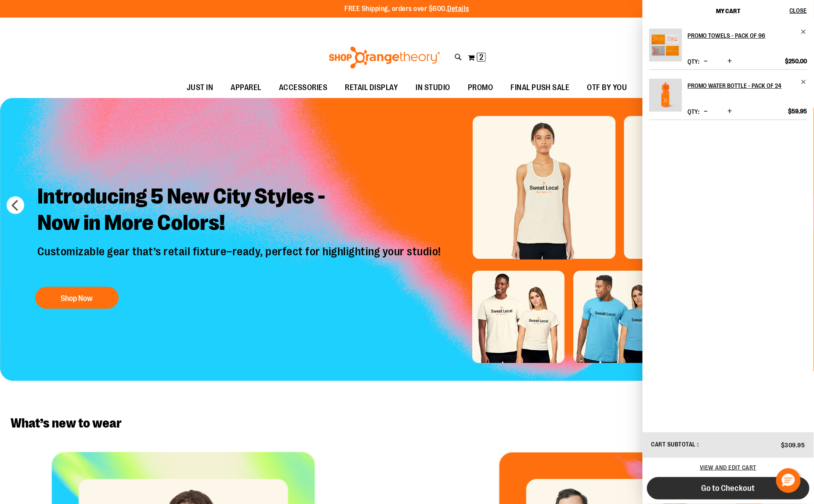 This screenshot has height=504, width=814. What do you see at coordinates (798, 111) in the screenshot?
I see `span: $59.95` at bounding box center [798, 111].